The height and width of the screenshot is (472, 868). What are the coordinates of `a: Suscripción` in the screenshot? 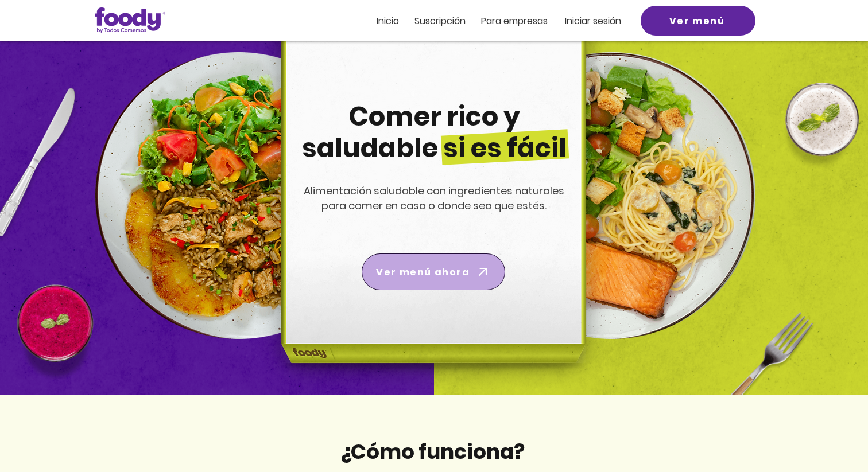 It's located at (440, 21).